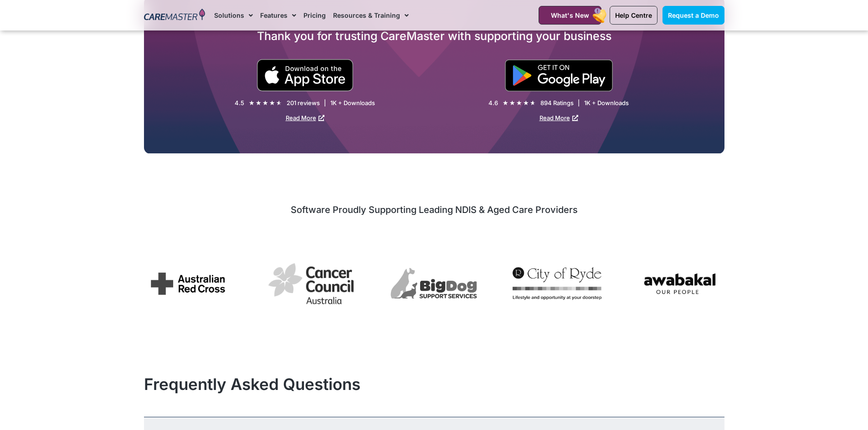 Image resolution: width=868 pixels, height=430 pixels. I want to click on a: Request a Demo, so click(694, 15).